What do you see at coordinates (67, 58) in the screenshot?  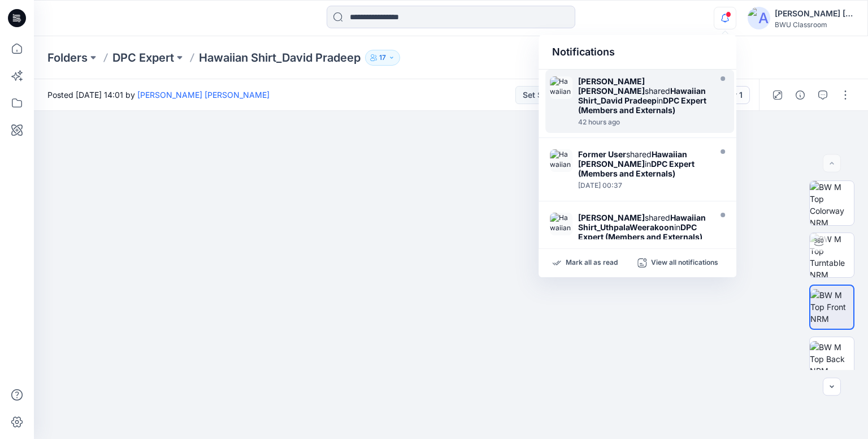 I see `p: Folders` at bounding box center [67, 58].